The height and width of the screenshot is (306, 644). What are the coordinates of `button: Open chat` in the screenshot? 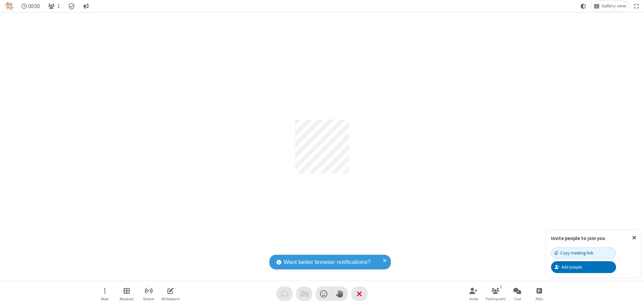 It's located at (518, 294).